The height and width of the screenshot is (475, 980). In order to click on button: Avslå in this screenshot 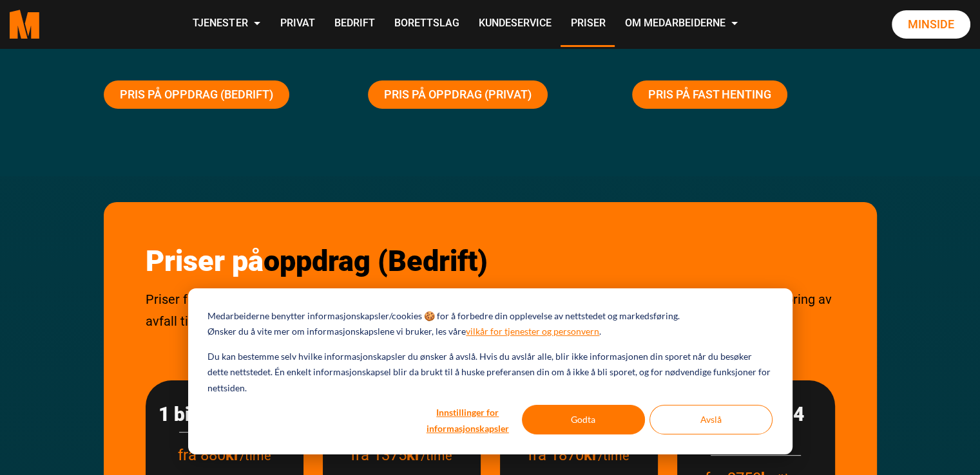, I will do `click(710, 420)`.